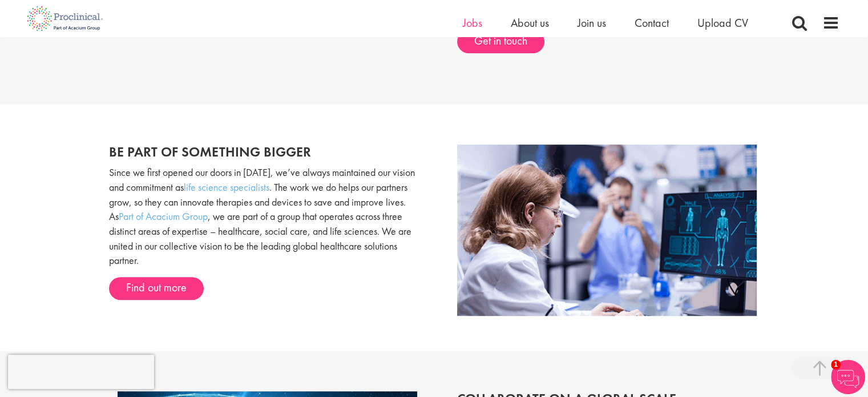 The width and height of the screenshot is (868, 397). I want to click on span: Join us, so click(591, 23).